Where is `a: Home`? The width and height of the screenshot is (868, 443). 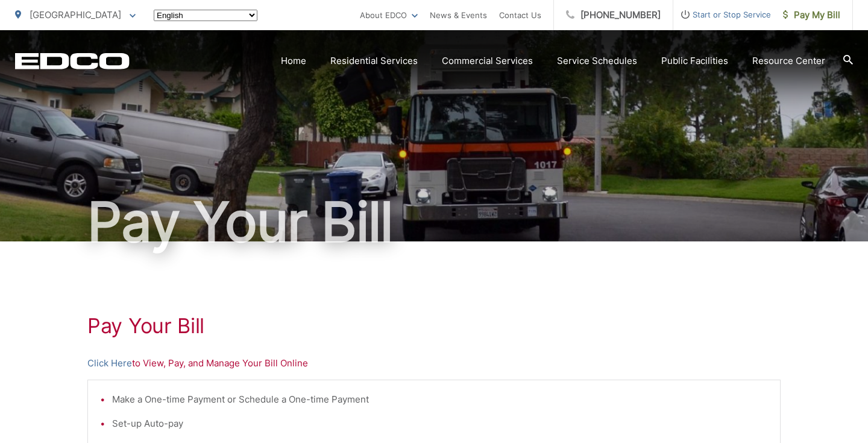
a: Home is located at coordinates (294, 61).